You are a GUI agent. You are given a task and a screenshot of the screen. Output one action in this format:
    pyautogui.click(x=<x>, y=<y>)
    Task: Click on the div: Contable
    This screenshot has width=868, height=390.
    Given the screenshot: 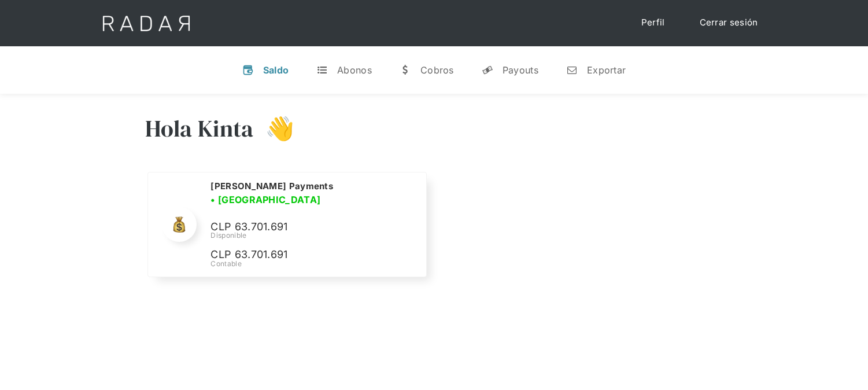 What is the action you would take?
    pyautogui.click(x=311, y=264)
    